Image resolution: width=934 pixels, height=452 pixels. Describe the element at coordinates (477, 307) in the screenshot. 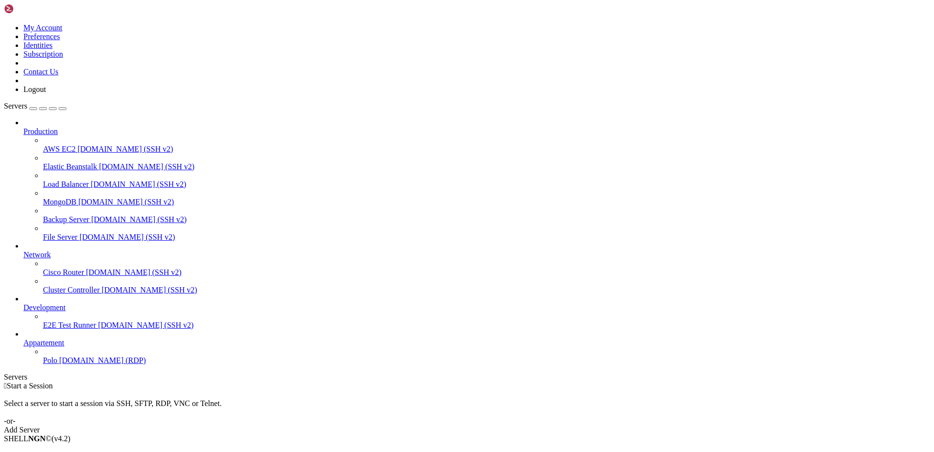

I see `a: Development` at that location.